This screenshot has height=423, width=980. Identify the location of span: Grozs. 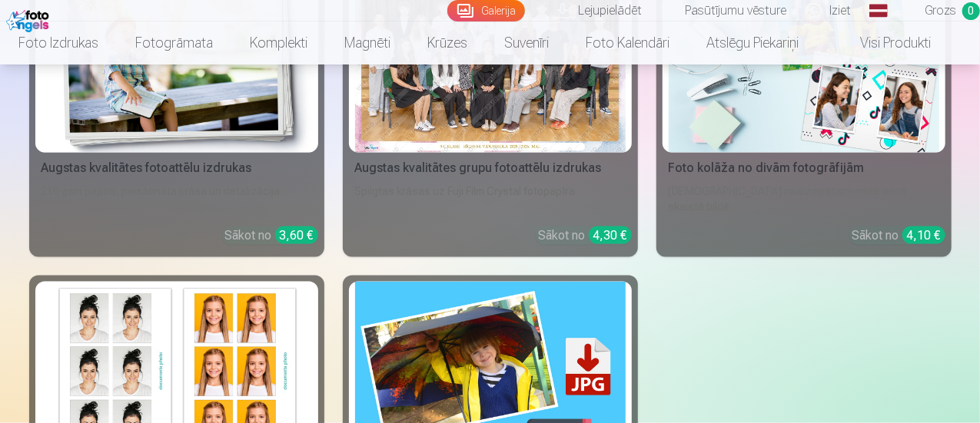
(940, 11).